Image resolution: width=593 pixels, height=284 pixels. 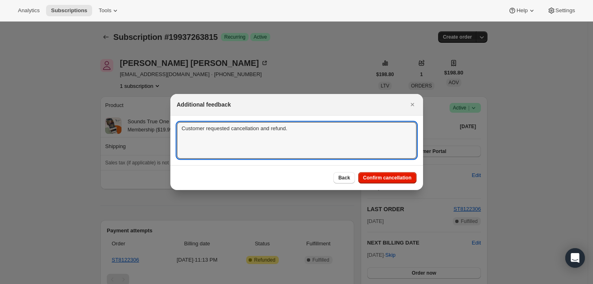 What do you see at coordinates (297, 141) in the screenshot?
I see `textarea: Customer requested cancellation and refund.` at bounding box center [297, 141].